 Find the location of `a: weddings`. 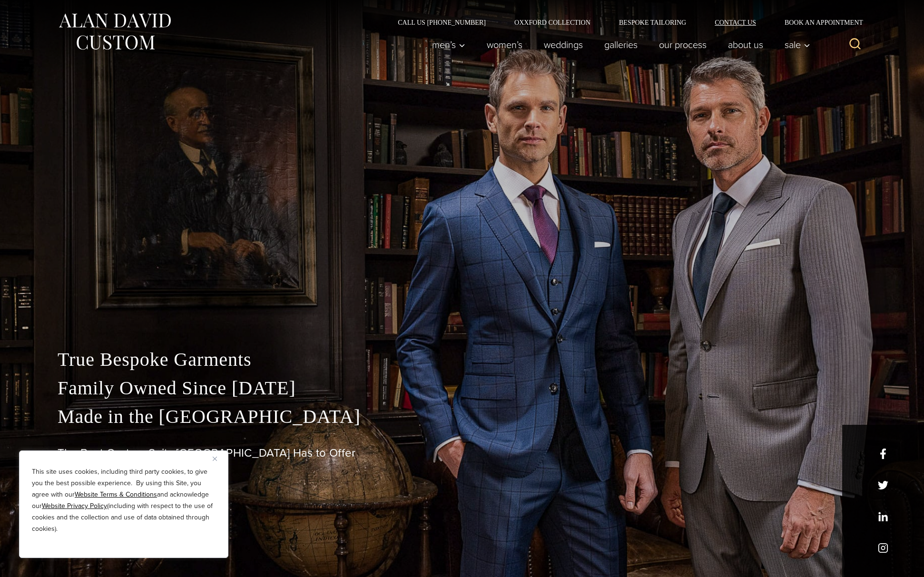

a: weddings is located at coordinates (563, 45).